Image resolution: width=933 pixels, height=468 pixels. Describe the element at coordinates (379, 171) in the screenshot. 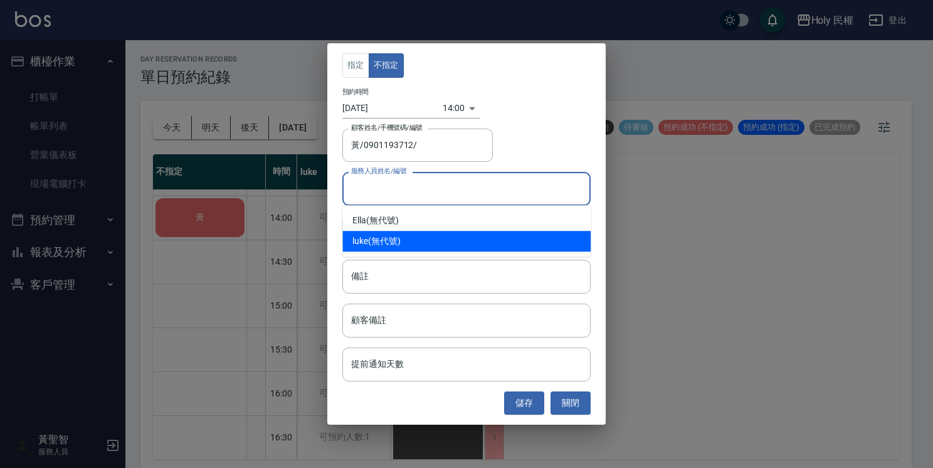

I see `label: 服務人員姓名/編號` at that location.